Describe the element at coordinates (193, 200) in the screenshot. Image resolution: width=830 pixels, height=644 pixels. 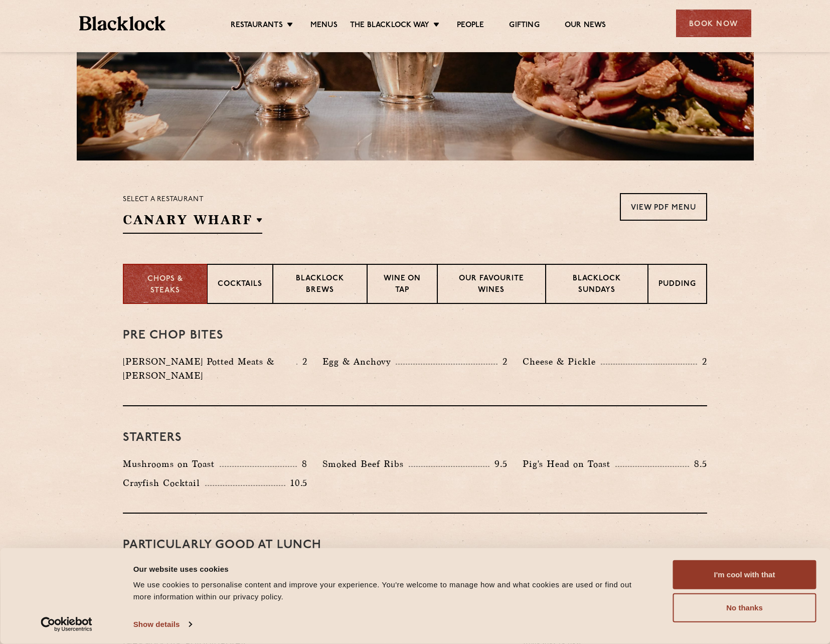
I see `p: Select a restaurant` at that location.